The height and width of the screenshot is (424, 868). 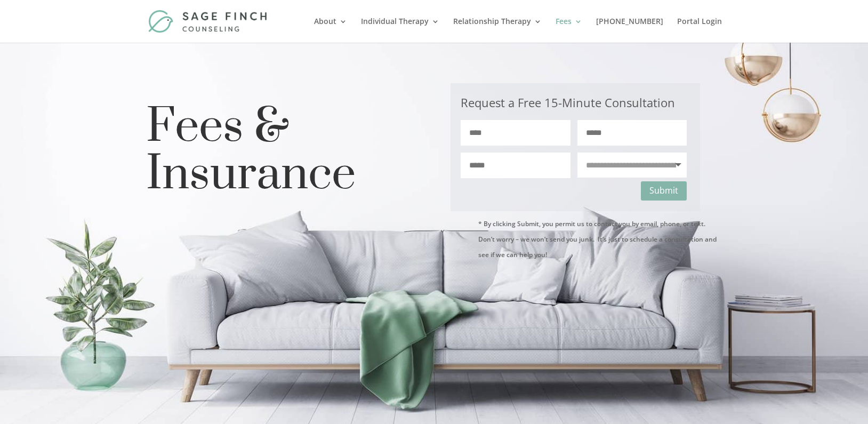 What do you see at coordinates (331, 30) in the screenshot?
I see `a: About` at bounding box center [331, 30].